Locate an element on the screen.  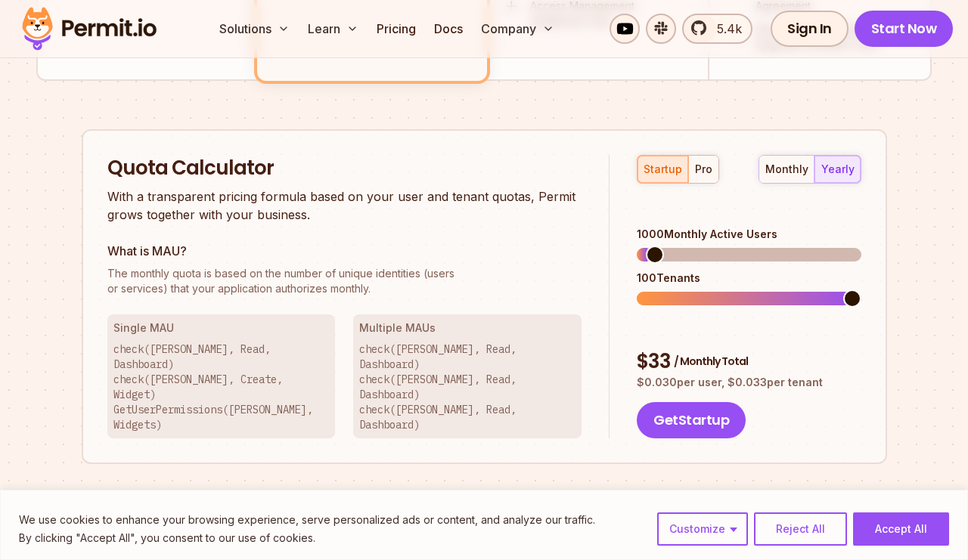
button: GetStartup is located at coordinates (692, 420).